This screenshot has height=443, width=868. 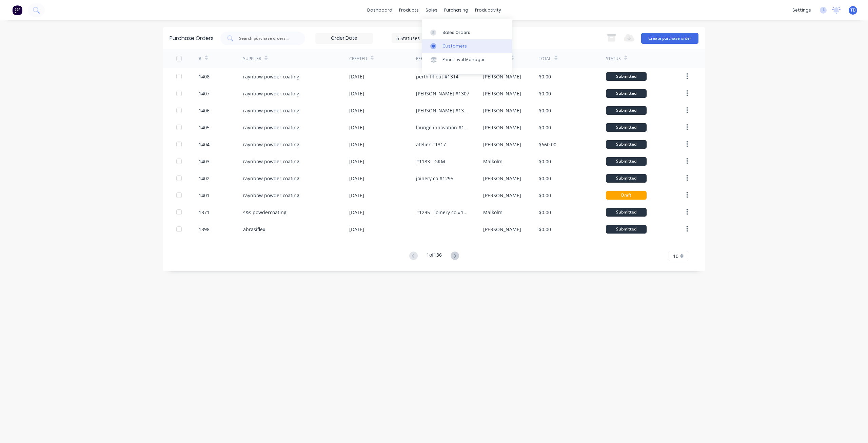 What do you see at coordinates (455, 46) in the screenshot?
I see `div: Customers` at bounding box center [455, 46].